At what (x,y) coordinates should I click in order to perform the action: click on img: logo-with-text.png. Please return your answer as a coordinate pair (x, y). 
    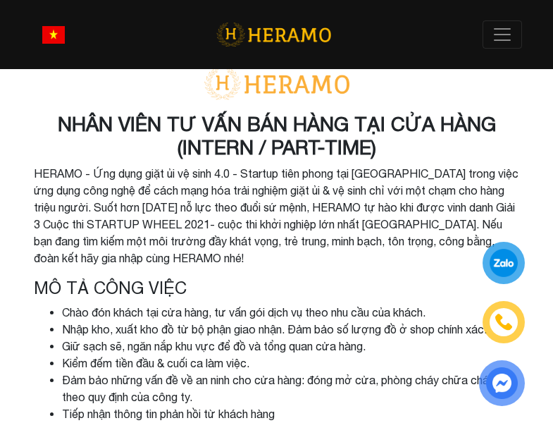
    Looking at the image, I should click on (277, 84).